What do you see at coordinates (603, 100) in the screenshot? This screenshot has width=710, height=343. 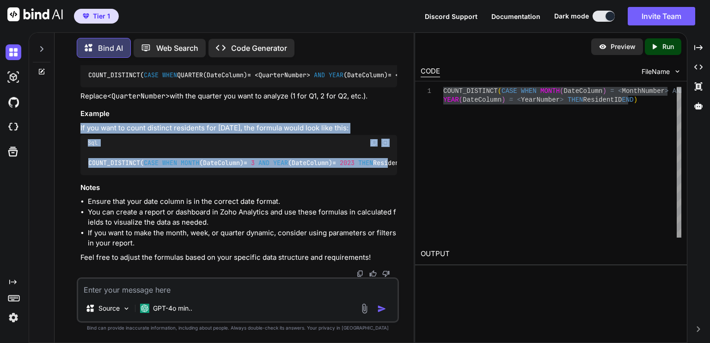 I see `span: ResidentID` at bounding box center [603, 100].